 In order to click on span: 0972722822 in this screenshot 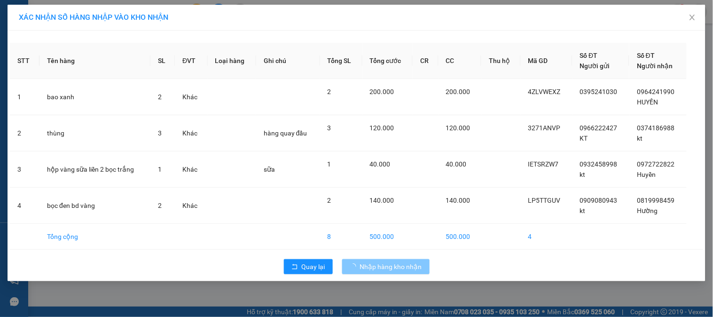, I will do `click(656, 164)`.